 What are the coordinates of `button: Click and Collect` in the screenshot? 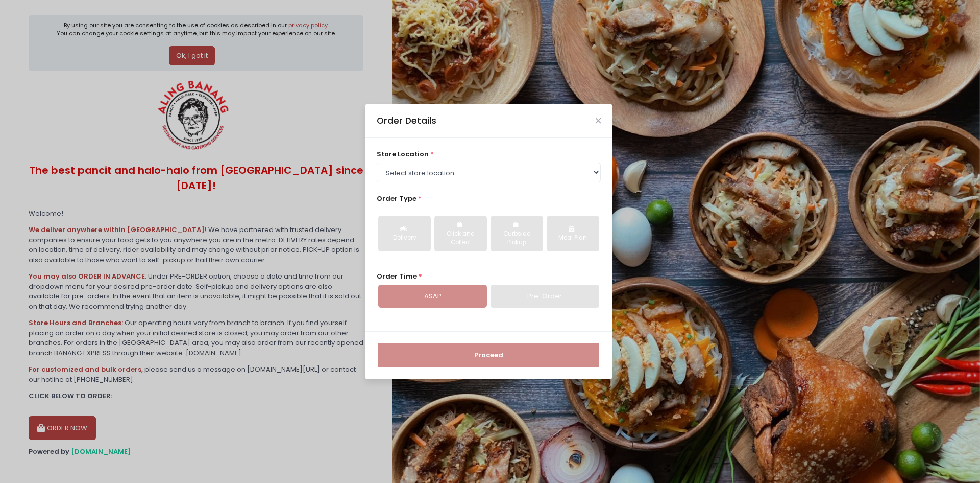 It's located at (461, 233).